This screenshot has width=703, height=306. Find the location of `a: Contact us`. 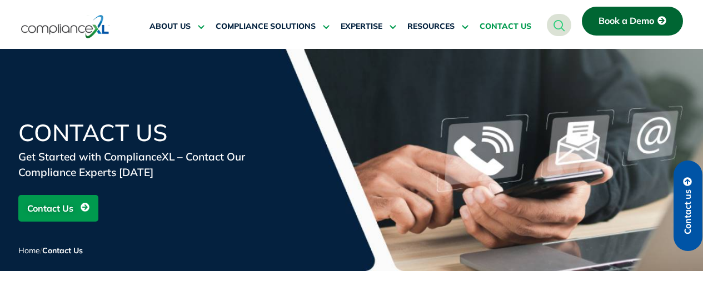

a: Contact us is located at coordinates (688, 205).